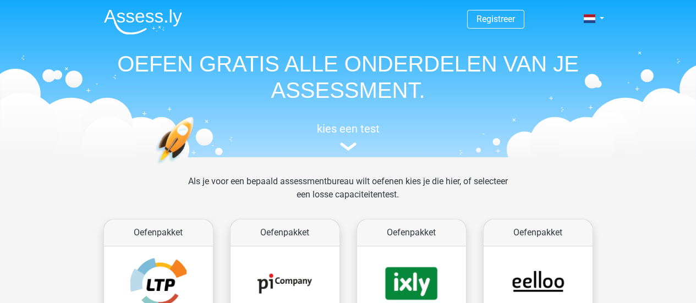 The image size is (696, 303). Describe the element at coordinates (348, 146) in the screenshot. I see `img: assessment` at that location.